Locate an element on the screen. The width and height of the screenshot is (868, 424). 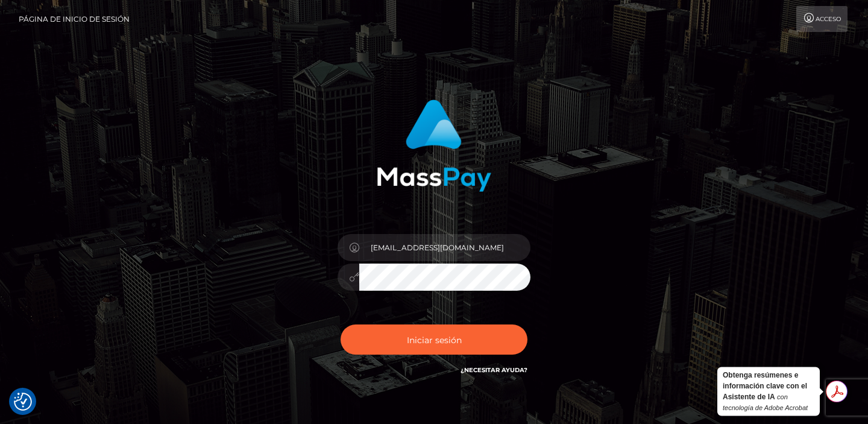
input: Nombre de usuario... is located at coordinates (445, 247).